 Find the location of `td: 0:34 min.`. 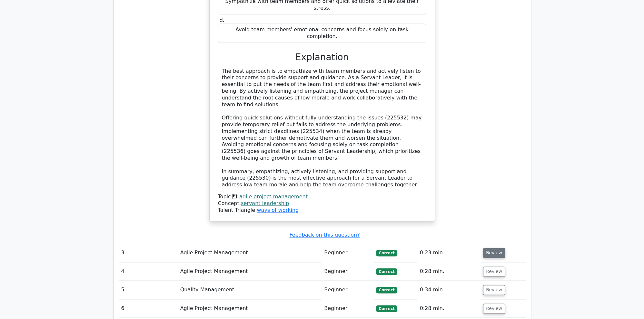

td: 0:34 min. is located at coordinates (449, 290).